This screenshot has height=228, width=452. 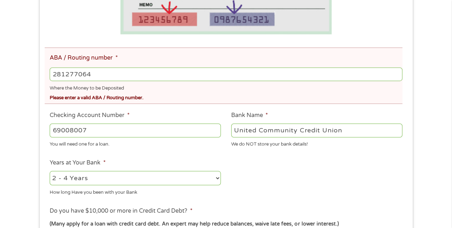 What do you see at coordinates (226, 74) in the screenshot?
I see `input: 263177916` at bounding box center [226, 74].